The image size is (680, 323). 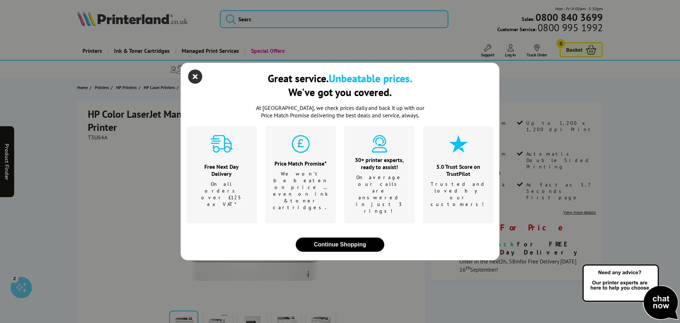 I want to click on p: We won't be beaten on price …even on ink & toner cartridges., so click(x=301, y=190).